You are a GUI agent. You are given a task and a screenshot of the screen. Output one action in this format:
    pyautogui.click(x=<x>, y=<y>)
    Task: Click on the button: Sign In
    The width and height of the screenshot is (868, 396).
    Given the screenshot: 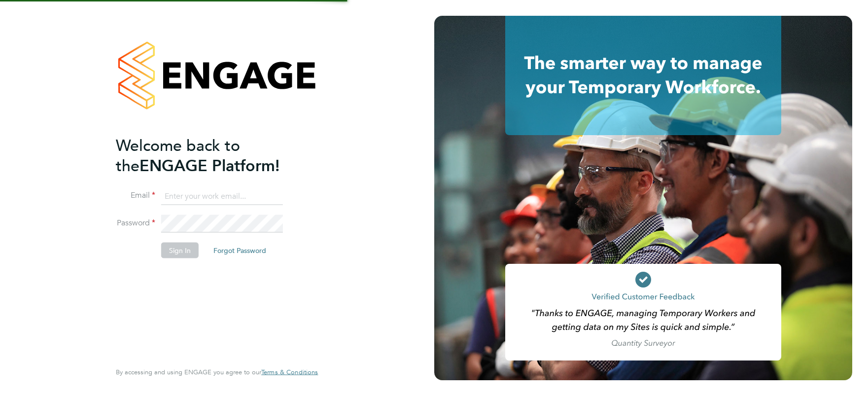 What is the action you would take?
    pyautogui.click(x=180, y=251)
    